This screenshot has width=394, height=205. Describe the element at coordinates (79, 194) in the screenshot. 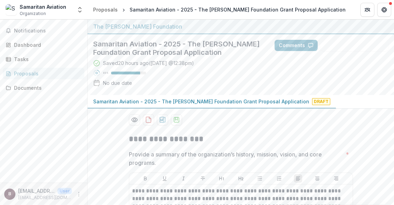

I see `button: More` at that location.